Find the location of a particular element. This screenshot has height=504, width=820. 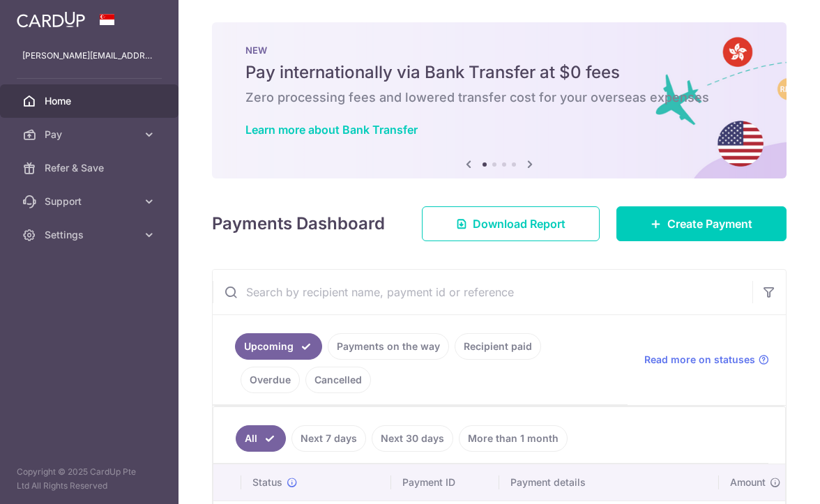

span: Home is located at coordinates (90, 101).